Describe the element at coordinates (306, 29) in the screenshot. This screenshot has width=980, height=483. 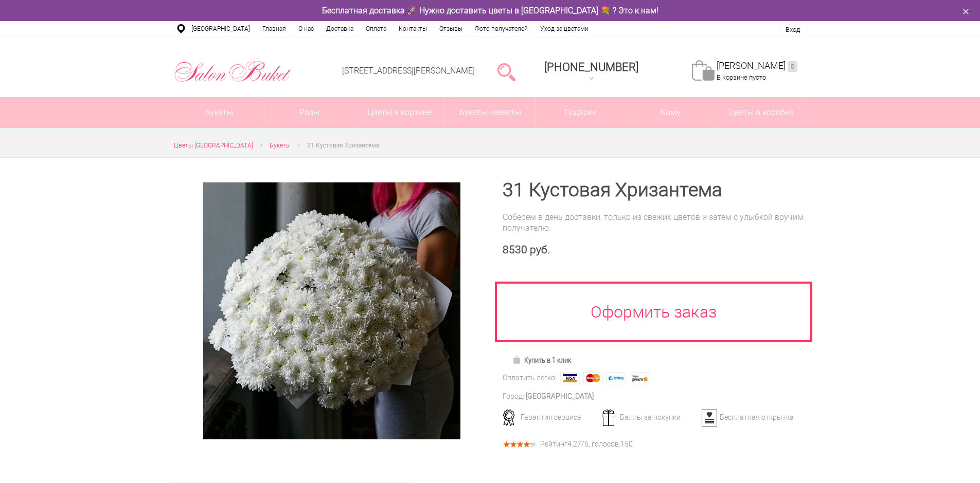
I see `a: О нас` at that location.